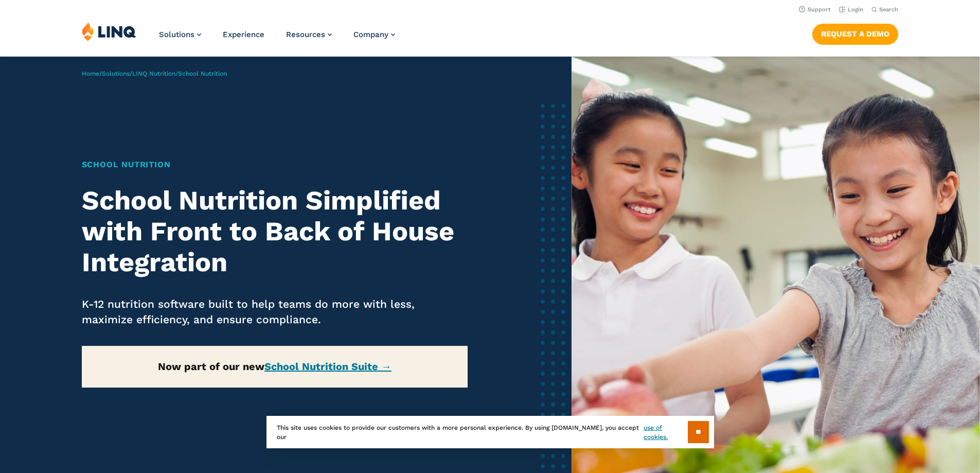 The width and height of the screenshot is (980, 473). I want to click on p: K-12 nutrition software built to help teams do more with less, maximize efficiency, and ensure co..., so click(275, 312).